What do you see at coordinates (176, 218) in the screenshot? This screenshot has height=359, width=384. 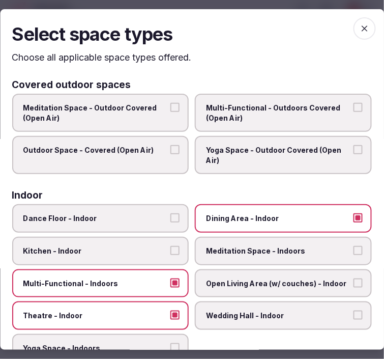 I see `button: Dance Floor - Indoor` at bounding box center [176, 218].